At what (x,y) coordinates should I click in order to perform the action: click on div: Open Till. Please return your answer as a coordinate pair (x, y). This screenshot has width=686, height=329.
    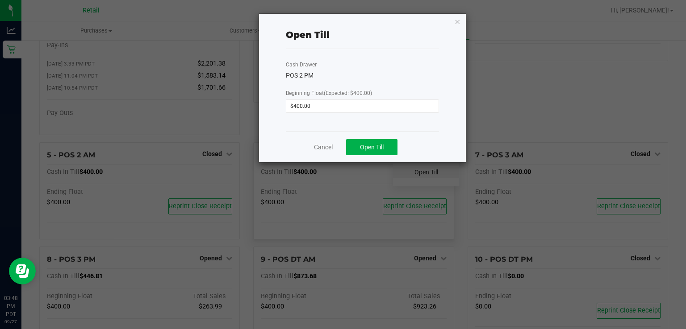
    Looking at the image, I should click on (308, 35).